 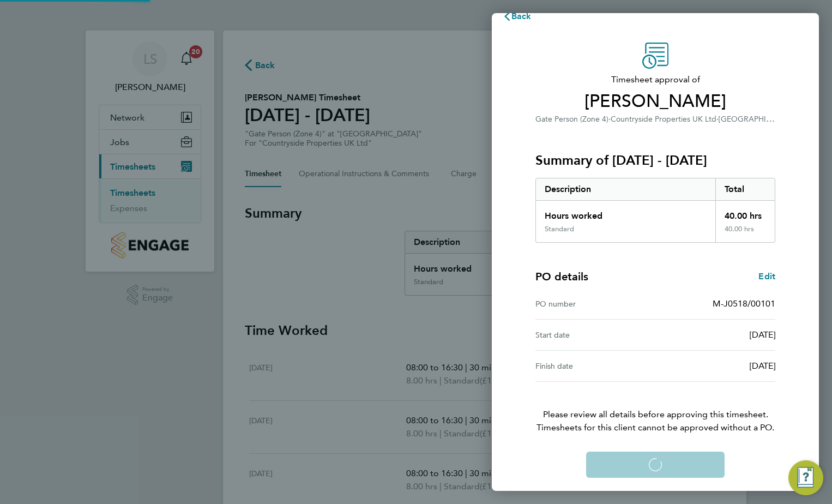 What do you see at coordinates (767, 276) in the screenshot?
I see `span: Edit` at bounding box center [767, 276].